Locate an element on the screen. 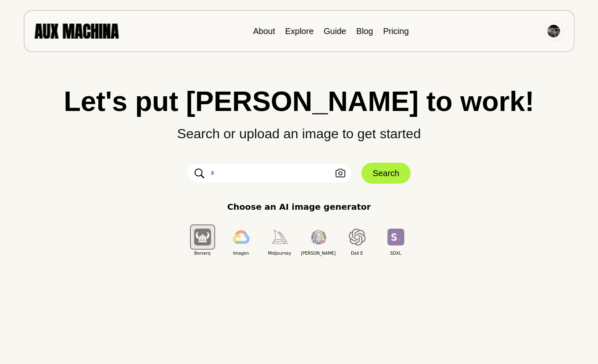 This screenshot has height=364, width=598. img: Imagen is located at coordinates (241, 237).